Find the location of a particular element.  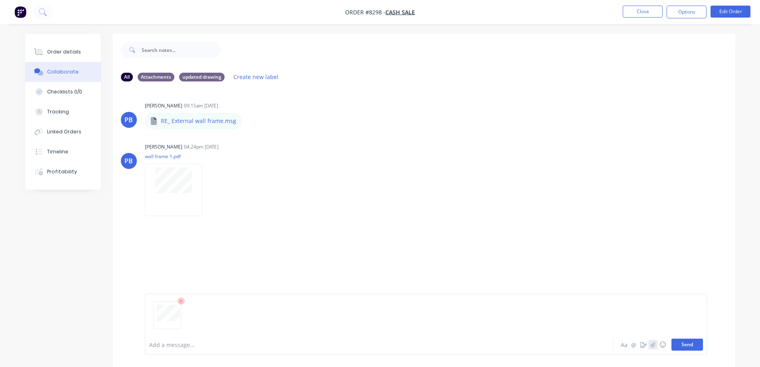

button: Send is located at coordinates (687, 344).